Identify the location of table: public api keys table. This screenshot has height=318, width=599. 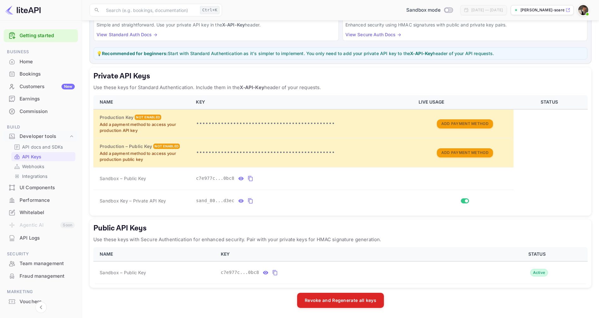
(340, 266).